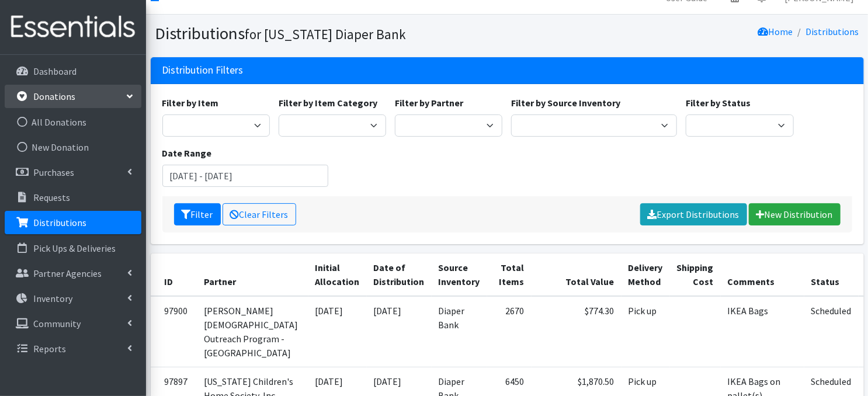 The image size is (868, 396). Describe the element at coordinates (428, 103) in the screenshot. I see `label: Filter by Partner` at that location.